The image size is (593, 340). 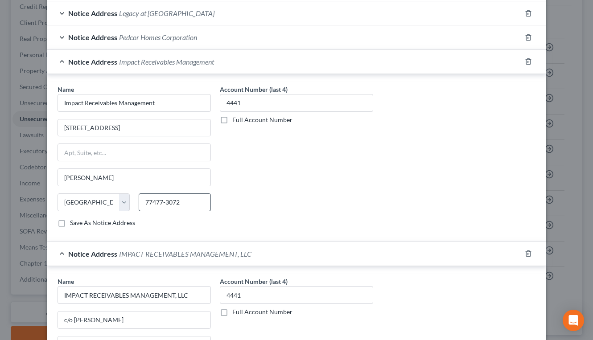 I want to click on input: Enter city..., so click(x=134, y=178).